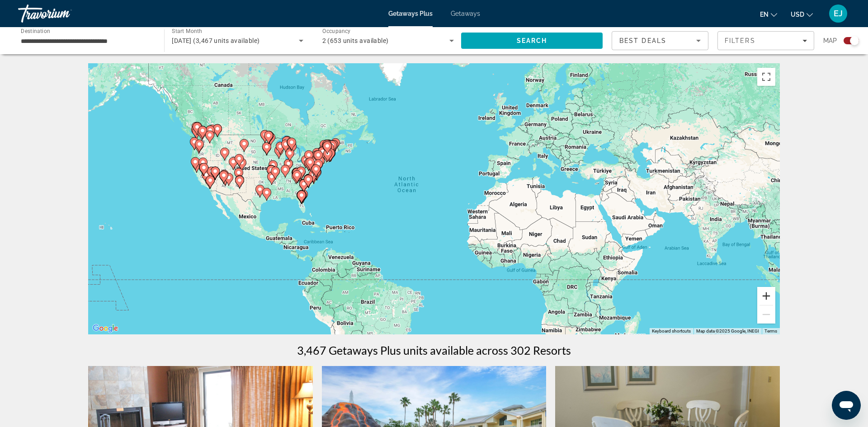 The height and width of the screenshot is (427, 868). Describe the element at coordinates (532, 40) in the screenshot. I see `button: Search` at that location.